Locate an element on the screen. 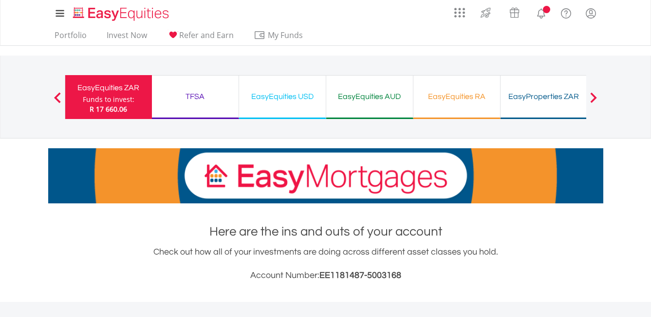 Image resolution: width=651 pixels, height=317 pixels. div: Funds to invest: is located at coordinates (109, 99).